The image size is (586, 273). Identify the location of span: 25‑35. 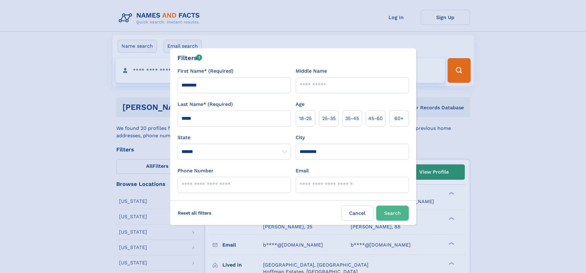
(329, 118).